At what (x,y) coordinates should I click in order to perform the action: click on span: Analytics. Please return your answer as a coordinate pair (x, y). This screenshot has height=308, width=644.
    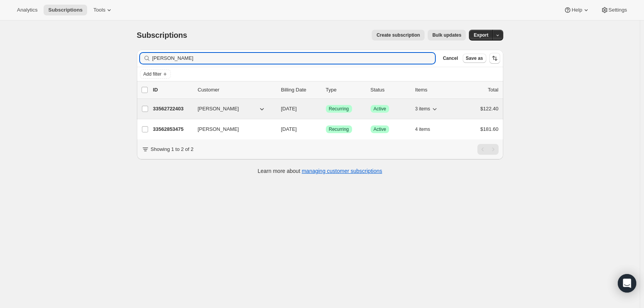
    Looking at the image, I should click on (27, 10).